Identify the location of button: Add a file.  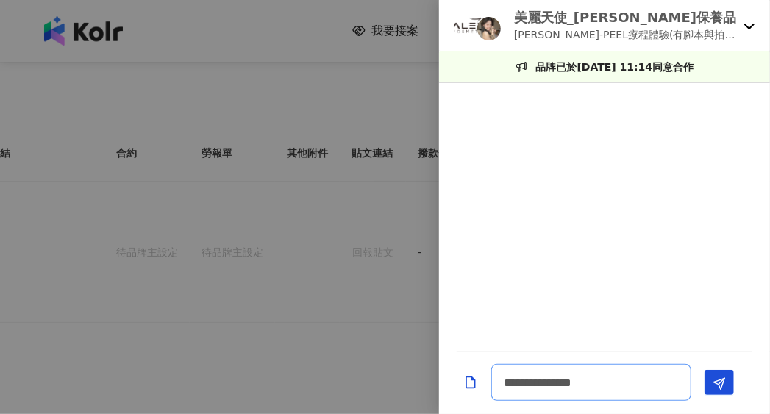
(471, 382).